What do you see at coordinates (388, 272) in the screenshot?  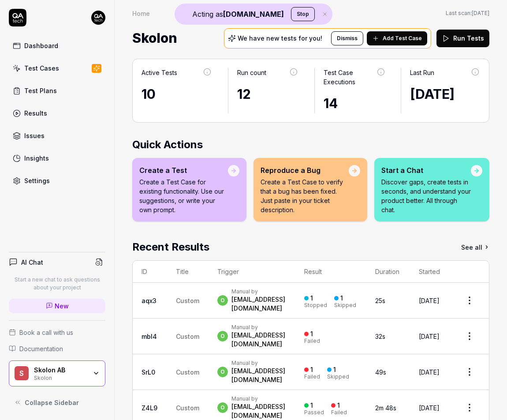 I see `th: Duration` at bounding box center [388, 272].